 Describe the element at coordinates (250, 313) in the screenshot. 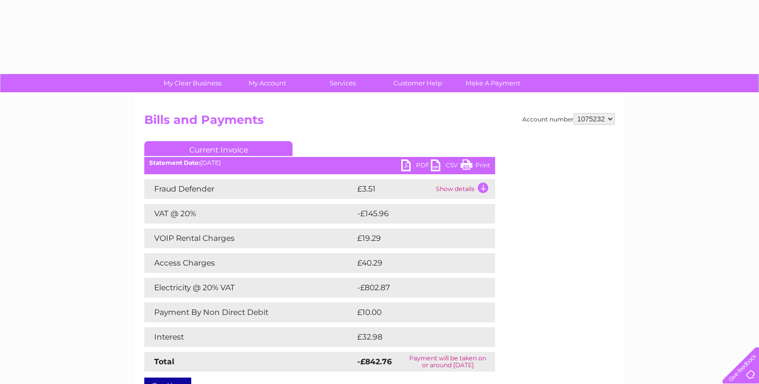

I see `td: Payment By Non Direct Debit` at that location.